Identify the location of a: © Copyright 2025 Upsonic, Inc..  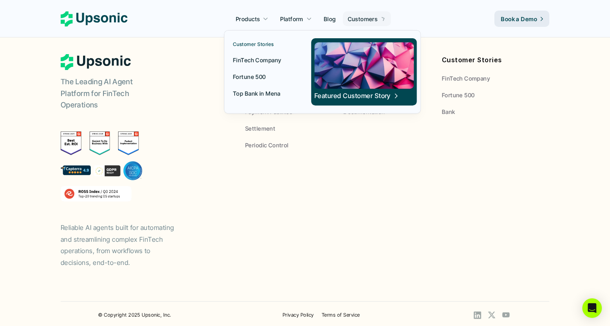
(134, 315).